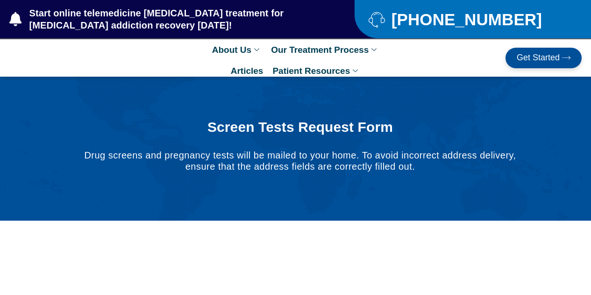  What do you see at coordinates (324, 49) in the screenshot?
I see `a: Our Treatment Process` at bounding box center [324, 49].